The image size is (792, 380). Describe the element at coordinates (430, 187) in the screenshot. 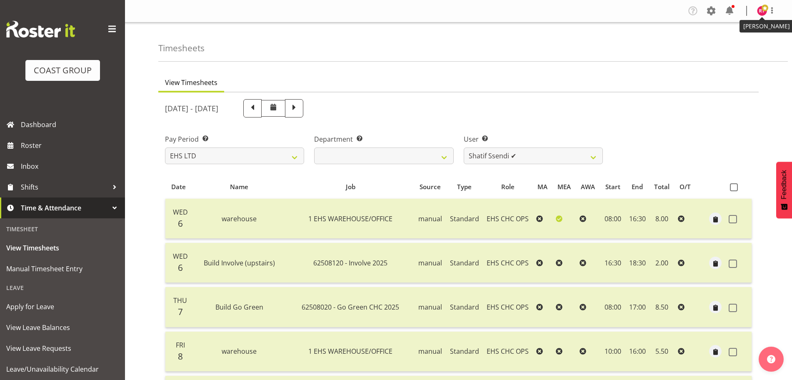

I see `span: Source` at that location.